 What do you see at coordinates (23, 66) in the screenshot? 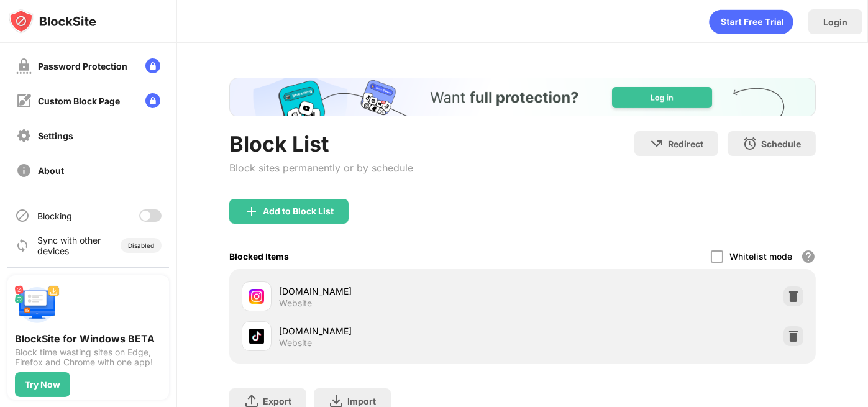
I see `img: password-protection-off.svg` at bounding box center [23, 66].